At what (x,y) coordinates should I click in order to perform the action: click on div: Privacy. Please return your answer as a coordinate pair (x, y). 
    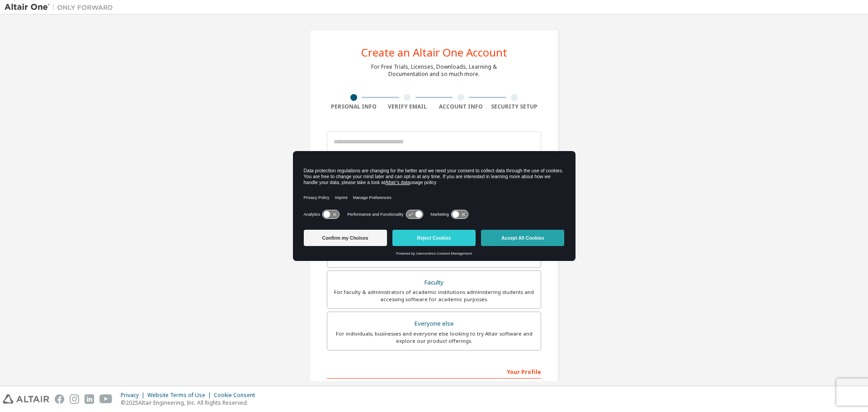
    Looking at the image, I should click on (134, 395).